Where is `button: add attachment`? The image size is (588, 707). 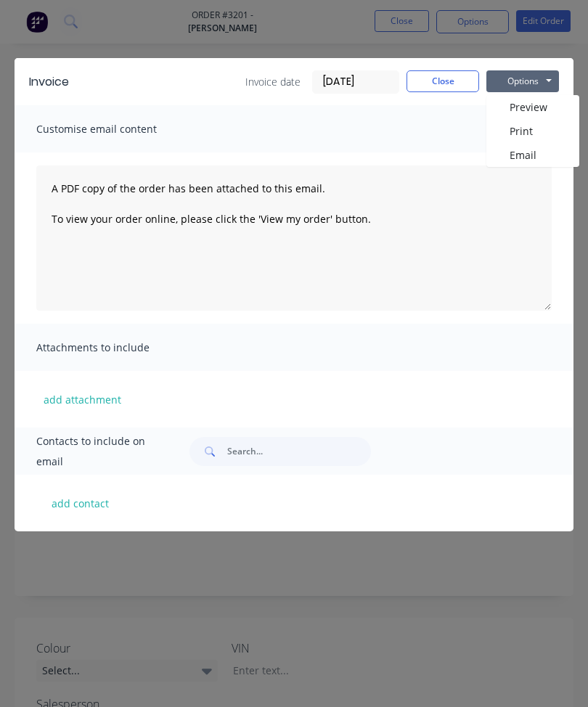 button: add attachment is located at coordinates (82, 400).